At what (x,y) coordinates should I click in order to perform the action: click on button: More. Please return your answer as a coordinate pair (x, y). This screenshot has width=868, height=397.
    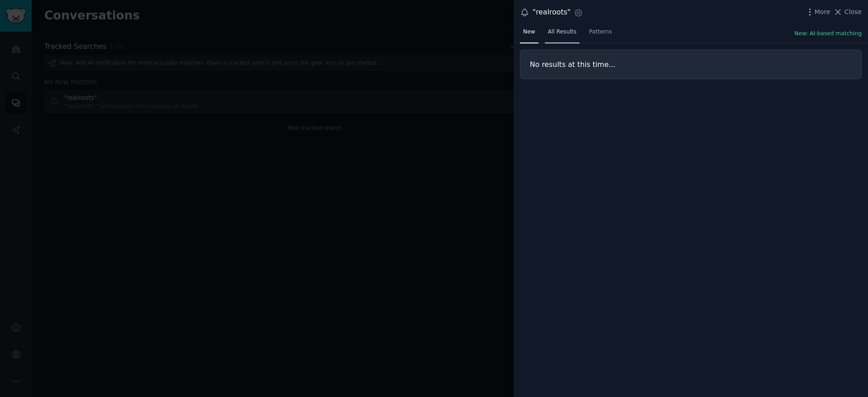
    Looking at the image, I should click on (818, 11).